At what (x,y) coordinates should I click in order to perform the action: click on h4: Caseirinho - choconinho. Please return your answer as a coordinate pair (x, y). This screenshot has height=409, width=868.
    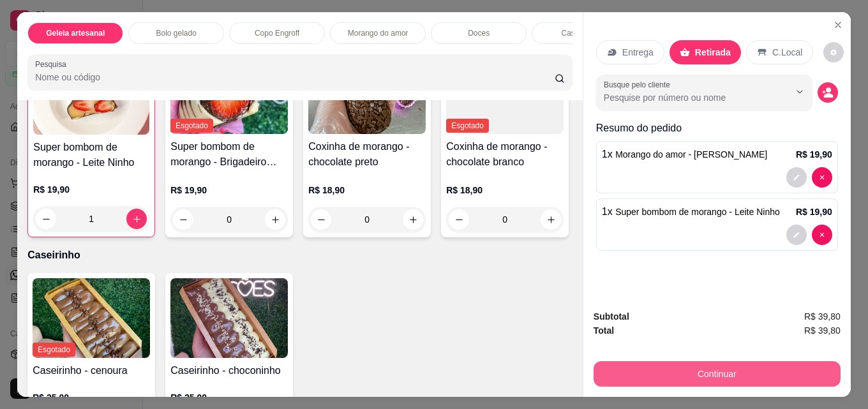
    Looking at the image, I should click on (229, 371).